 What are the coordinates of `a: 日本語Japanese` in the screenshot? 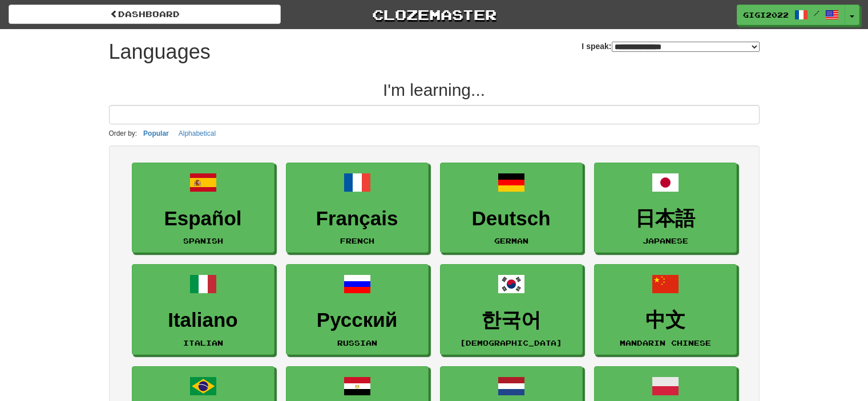 It's located at (665, 208).